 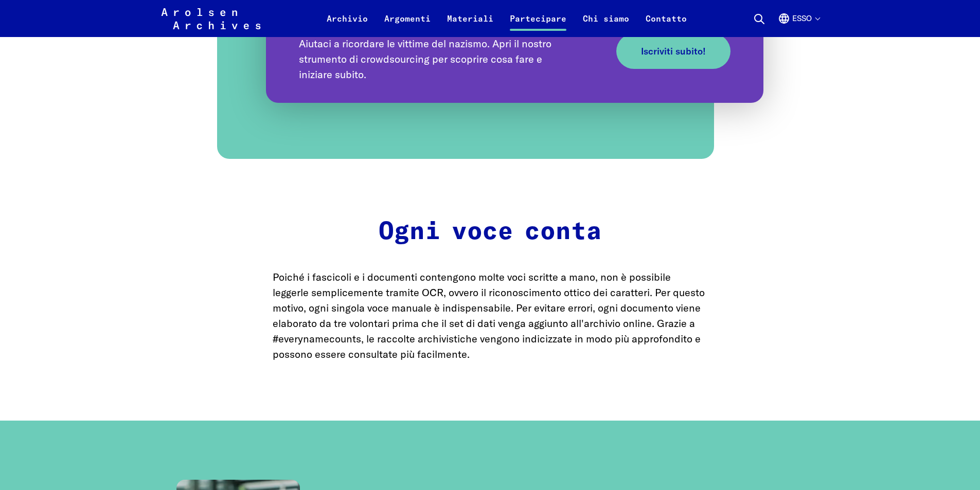 I want to click on font: Argomenti, so click(x=407, y=19).